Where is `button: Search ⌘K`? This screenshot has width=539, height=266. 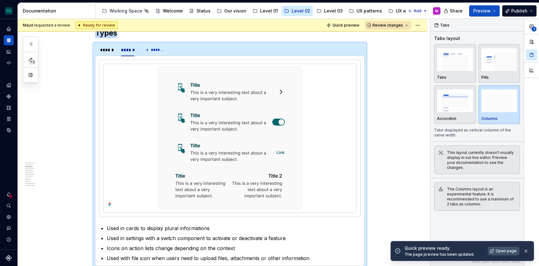 button: Search ⌘K is located at coordinates (9, 205).